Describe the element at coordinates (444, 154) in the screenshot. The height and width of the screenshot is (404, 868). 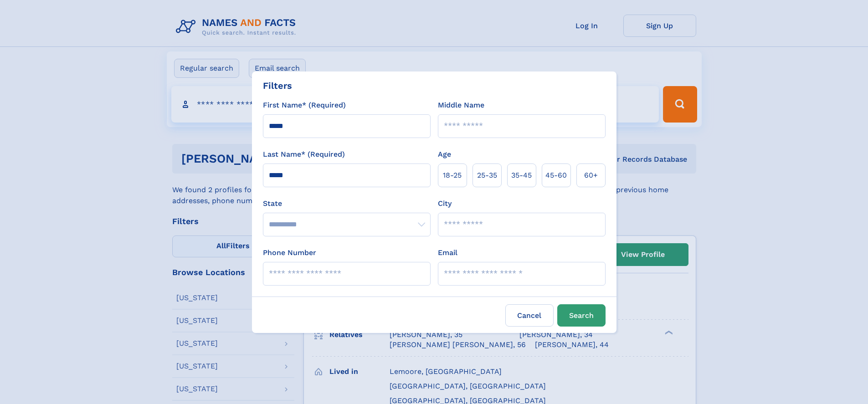
I see `label: Age` at that location.